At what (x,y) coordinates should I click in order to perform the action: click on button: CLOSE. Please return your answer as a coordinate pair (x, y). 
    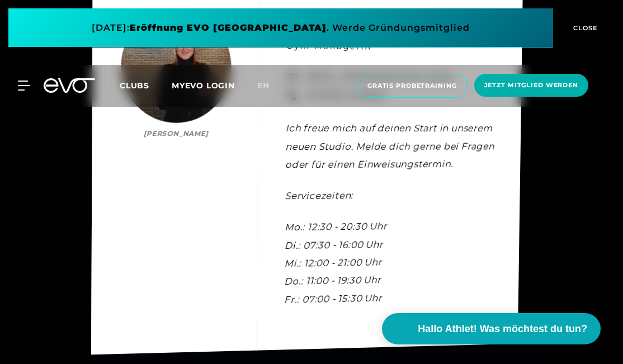
    Looking at the image, I should click on (584, 28).